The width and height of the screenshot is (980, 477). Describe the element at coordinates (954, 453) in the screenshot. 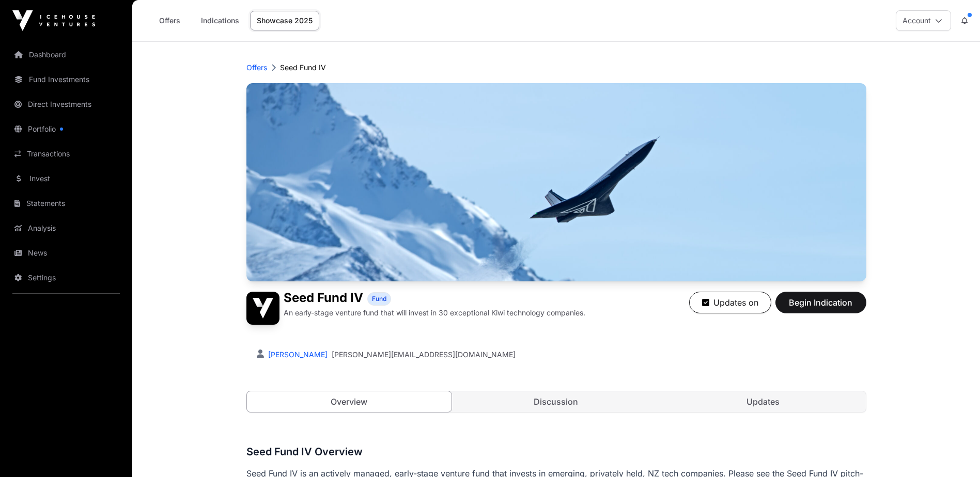

I see `div: Chat Widget` at that location.